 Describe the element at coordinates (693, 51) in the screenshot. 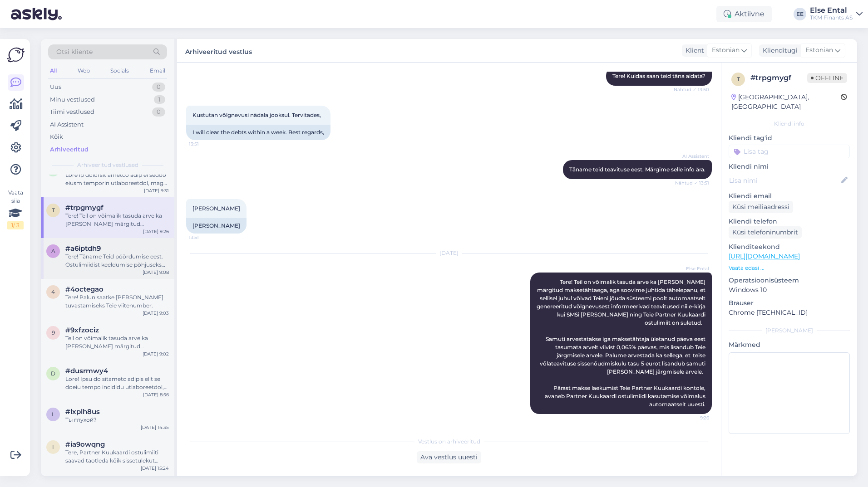

I see `div: Klient` at that location.